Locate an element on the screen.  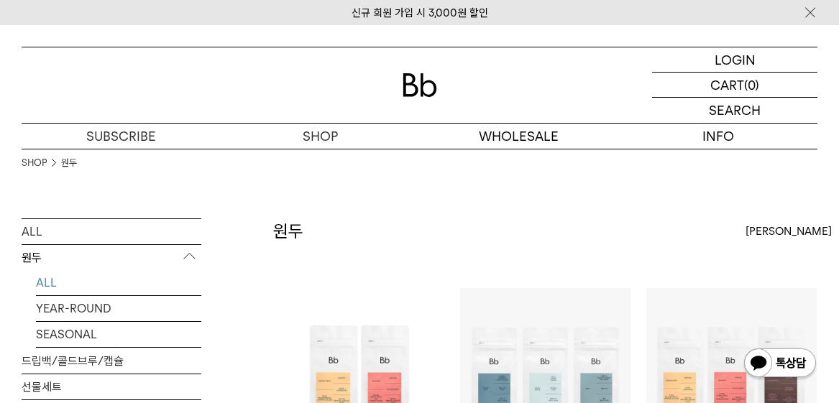
p: LOGIN is located at coordinates (735, 60).